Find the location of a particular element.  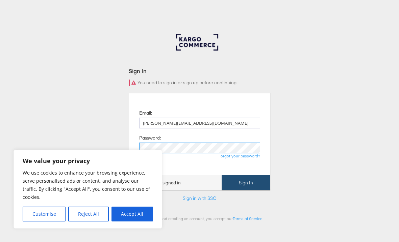

div: Sign In is located at coordinates (199, 71).